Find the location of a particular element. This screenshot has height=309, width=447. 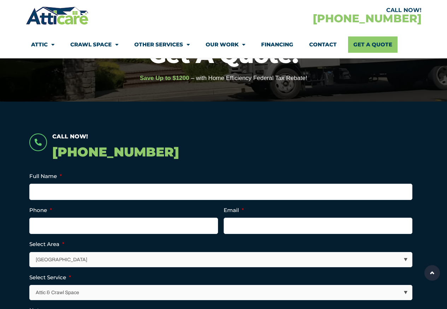

h1: Get A Quote! is located at coordinates (224, 54).